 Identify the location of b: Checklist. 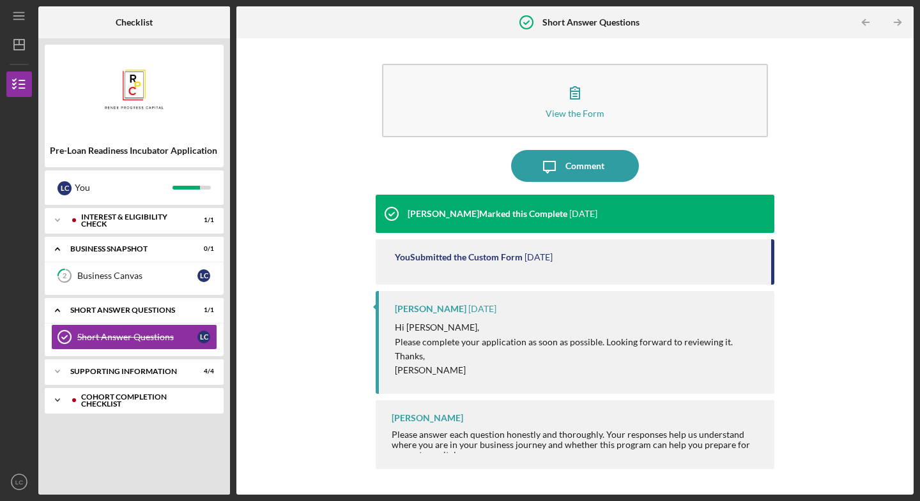
(134, 22).